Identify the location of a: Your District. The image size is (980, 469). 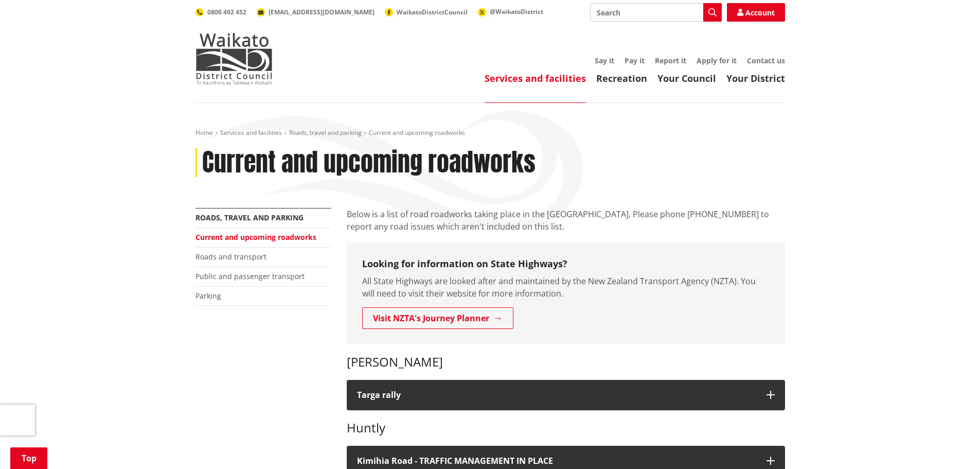
(756, 78).